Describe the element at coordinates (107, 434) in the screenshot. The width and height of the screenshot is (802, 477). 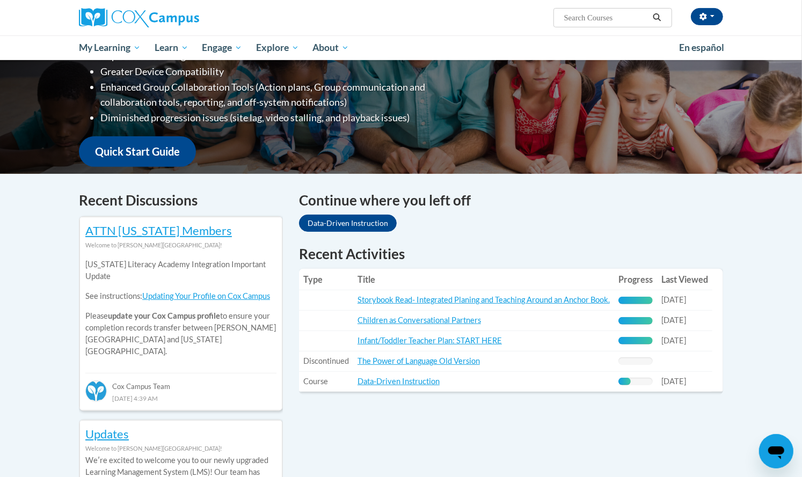
I see `a: Updates` at that location.